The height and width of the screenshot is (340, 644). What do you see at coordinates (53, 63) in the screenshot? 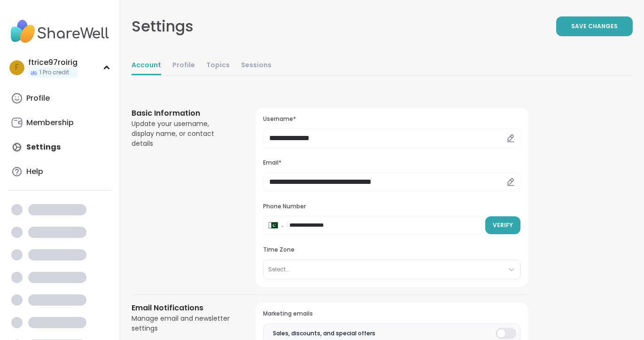
I see `div: ftrice97roirig` at bounding box center [53, 63].